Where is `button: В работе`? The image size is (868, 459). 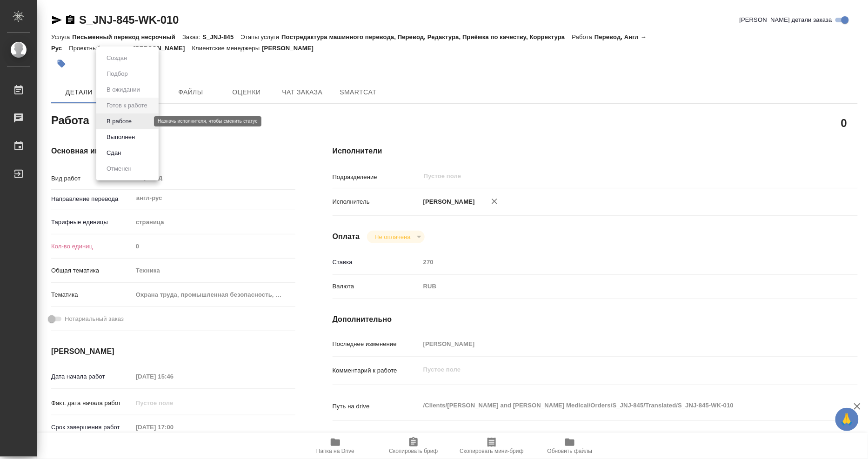
button: В работе is located at coordinates (119, 122).